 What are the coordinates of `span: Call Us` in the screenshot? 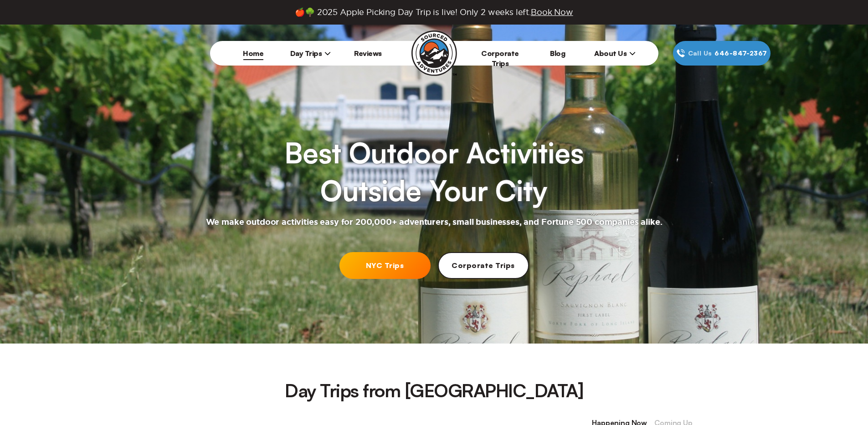 It's located at (700, 53).